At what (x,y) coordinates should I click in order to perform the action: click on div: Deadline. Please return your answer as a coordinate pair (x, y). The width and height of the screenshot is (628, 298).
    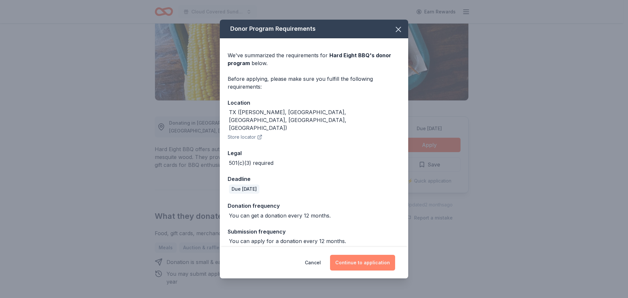
    Looking at the image, I should click on (314, 179).